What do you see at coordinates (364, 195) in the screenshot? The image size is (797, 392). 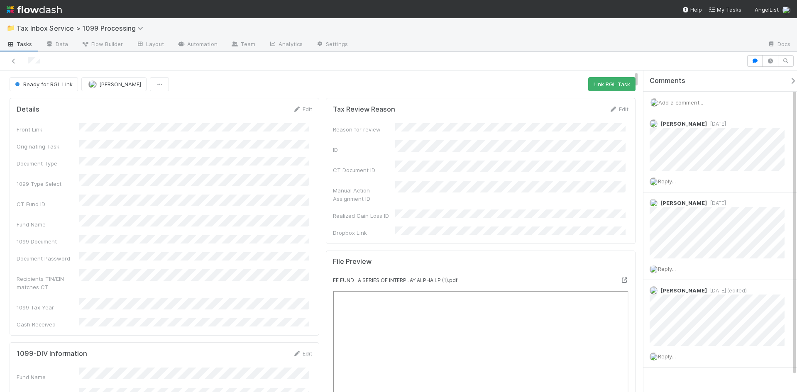 I see `div: Manual Action Assignment ID` at bounding box center [364, 195].